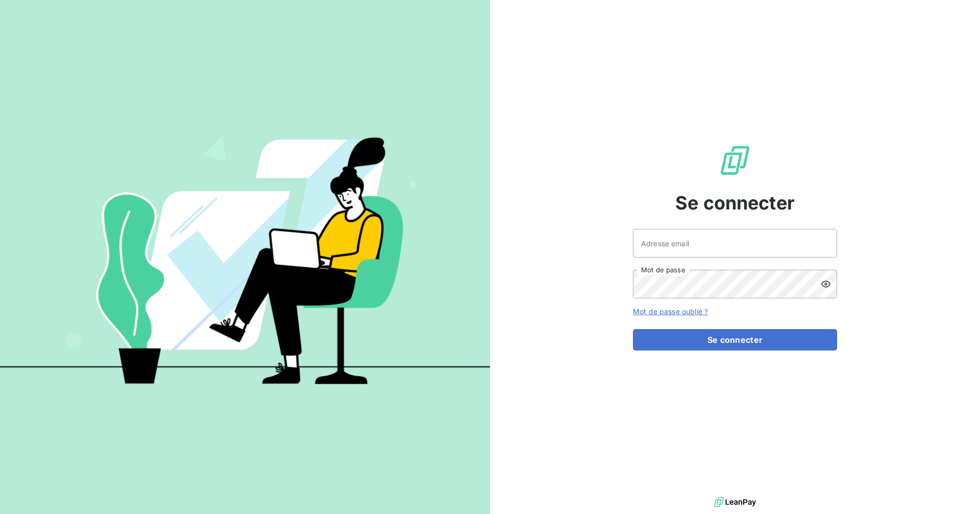  What do you see at coordinates (735, 502) in the screenshot?
I see `img: logo` at bounding box center [735, 502].